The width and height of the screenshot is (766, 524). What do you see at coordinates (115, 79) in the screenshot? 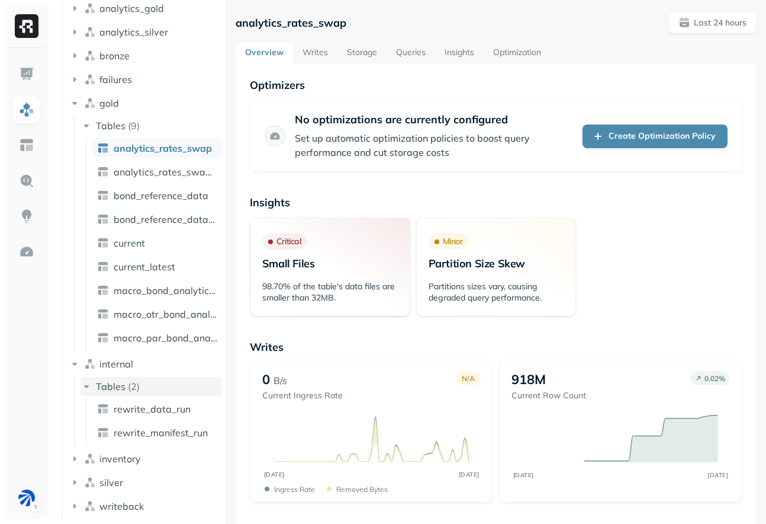
I see `span: failures` at bounding box center [115, 79].